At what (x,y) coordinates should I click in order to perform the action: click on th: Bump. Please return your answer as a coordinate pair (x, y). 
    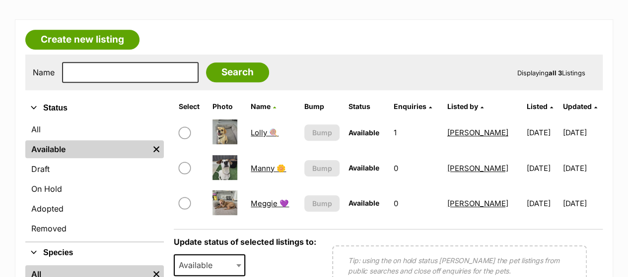
    Looking at the image, I should click on (322, 107).